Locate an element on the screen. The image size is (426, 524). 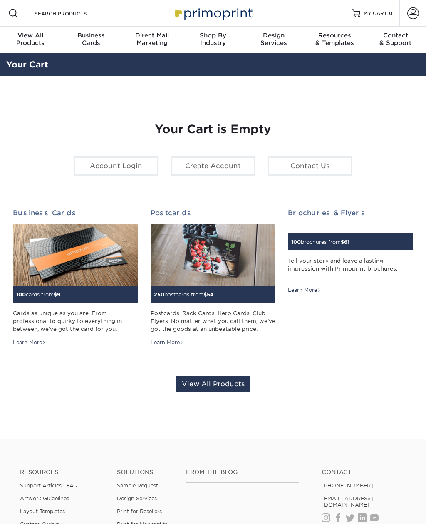
a: Artwork Guidelines is located at coordinates (45, 498).